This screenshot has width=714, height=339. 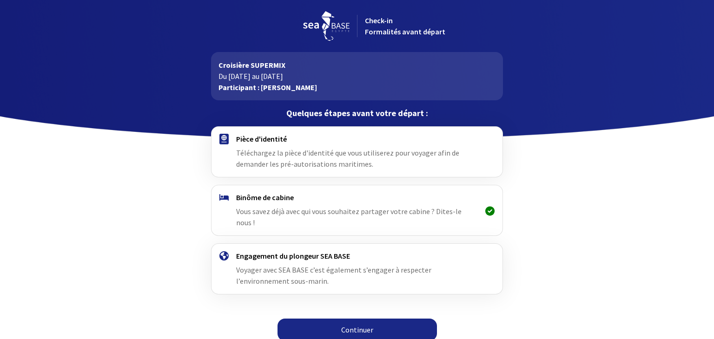 I want to click on img: passport.svg, so click(x=224, y=139).